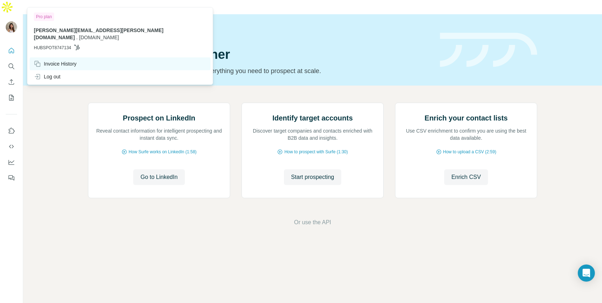  Describe the element at coordinates (11, 178) in the screenshot. I see `button: Feedback` at that location.